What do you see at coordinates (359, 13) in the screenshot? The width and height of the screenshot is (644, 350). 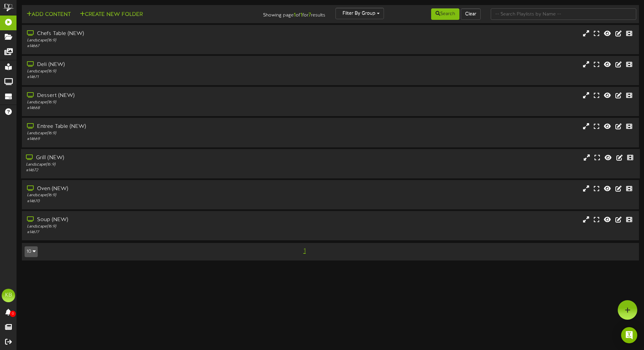 I see `button: Filter By Group` at bounding box center [359, 13].